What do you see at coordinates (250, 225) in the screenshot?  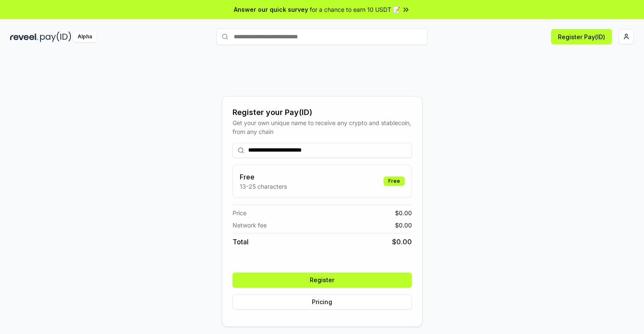 I see `span: Network fee` at bounding box center [250, 225].